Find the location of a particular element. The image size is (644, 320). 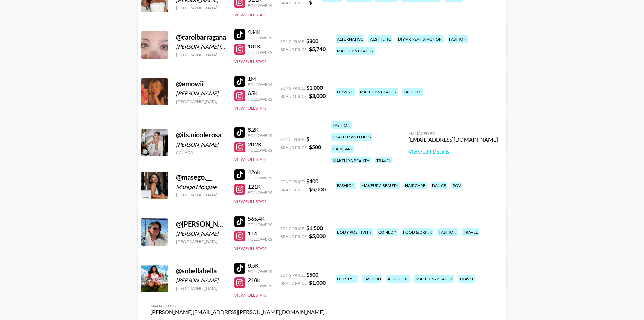

div: 434K is located at coordinates (260, 32).